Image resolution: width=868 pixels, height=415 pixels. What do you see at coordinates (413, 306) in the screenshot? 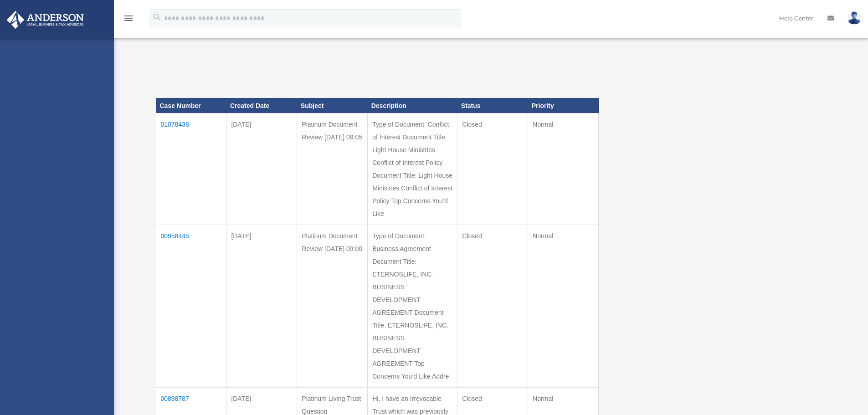
I see `td: Type of Document: Business Agreement Document Title: ETERNOSLIFE, INC. BUSINESS DEVELOPMENT AGREE...` at bounding box center [413, 306].